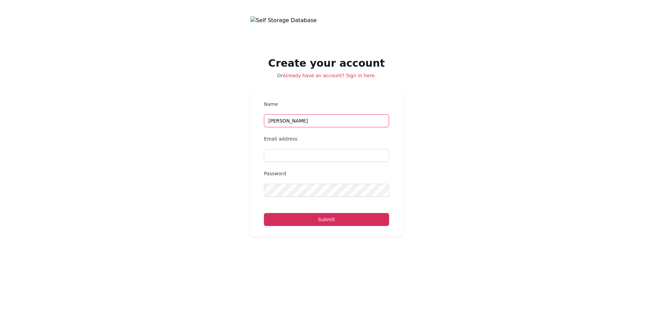 Image resolution: width=653 pixels, height=310 pixels. What do you see at coordinates (329, 76) in the screenshot?
I see `a: Already have an account? Sign in here.` at bounding box center [329, 76].